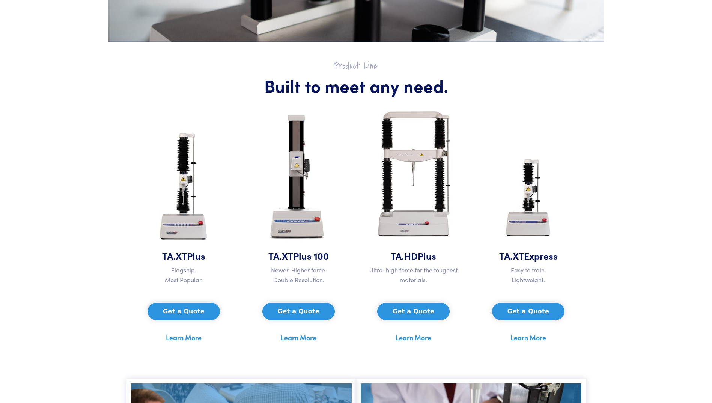 This screenshot has height=403, width=712. Describe the element at coordinates (414, 256) in the screenshot. I see `h5: TA.HD` at that location.